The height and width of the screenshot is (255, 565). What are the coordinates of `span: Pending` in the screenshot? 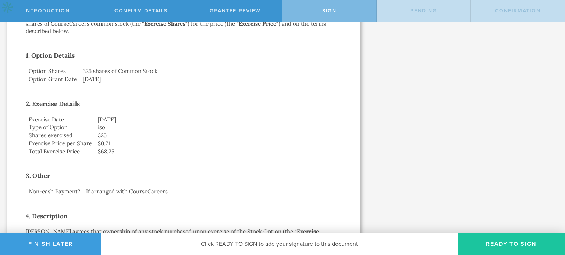 It's located at (423, 11).